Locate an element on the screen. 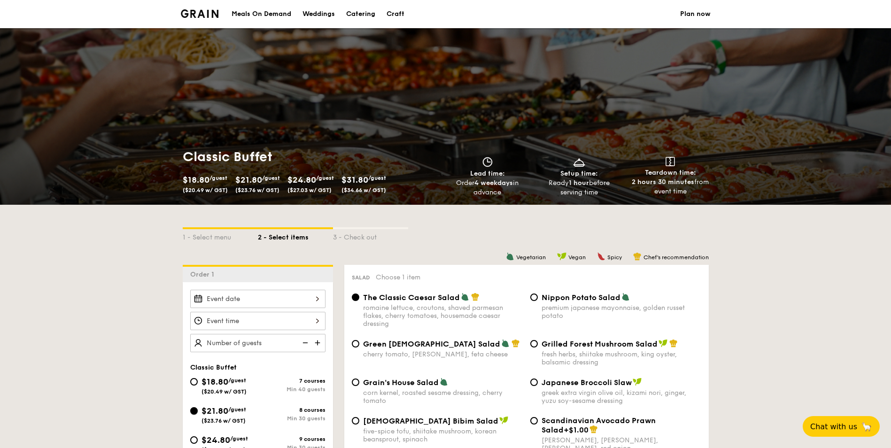 The image size is (891, 448). input: $18.80/guest($20.49 w/ GST)7 coursesMin 40 guests is located at coordinates (194, 382).